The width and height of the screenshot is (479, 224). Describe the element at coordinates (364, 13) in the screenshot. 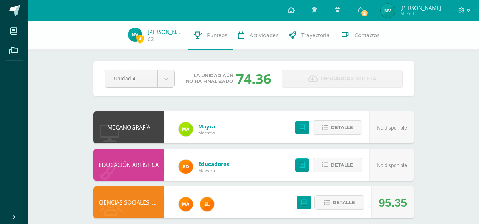

I see `span: 2` at that location.